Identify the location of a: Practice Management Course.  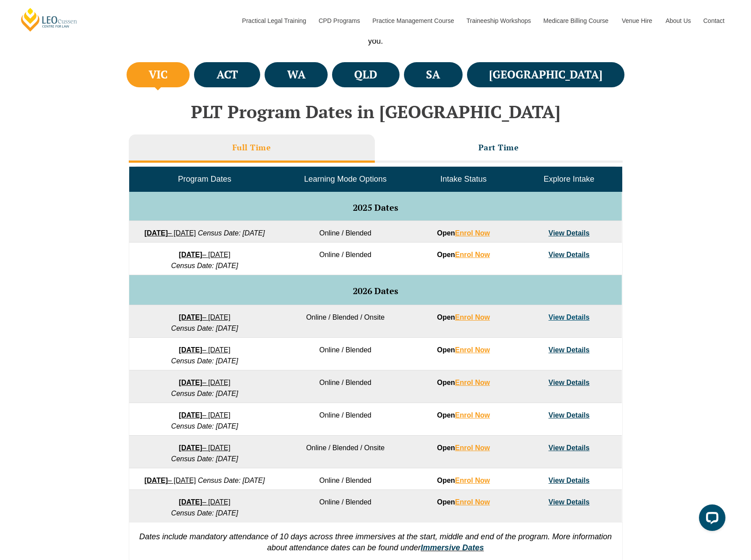
(413, 21).